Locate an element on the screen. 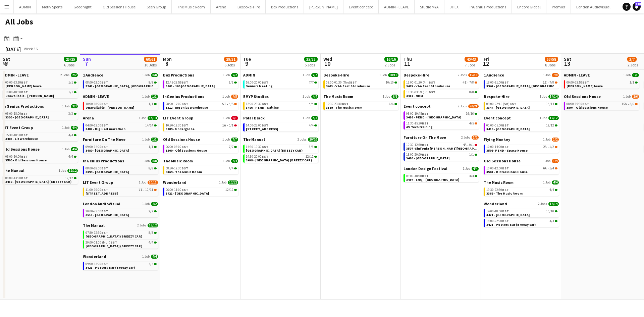 This screenshot has width=644, height=317. div: Bespoke-Hire1 Job10/1008:00-01:30 (Thu)BST10/103423 - V&A East Storehouse is located at coordinates (361, 83).